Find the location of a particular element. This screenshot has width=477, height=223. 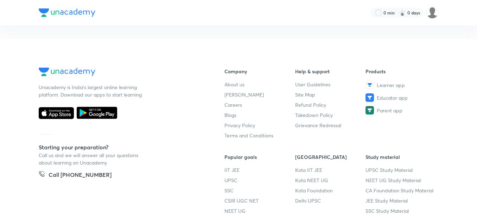

h5: Starting your preparation? is located at coordinates (120, 147).